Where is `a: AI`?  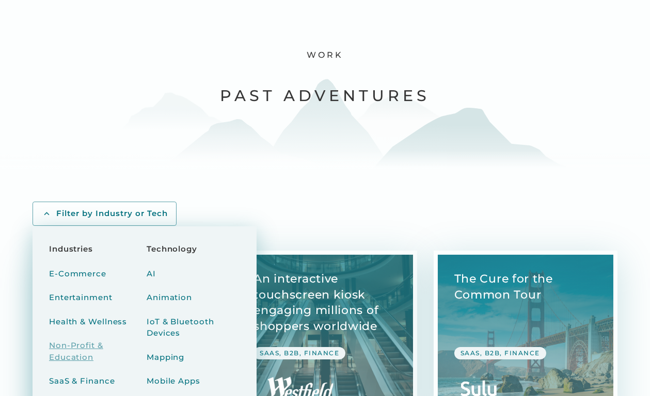
a: AI is located at coordinates (151, 280).